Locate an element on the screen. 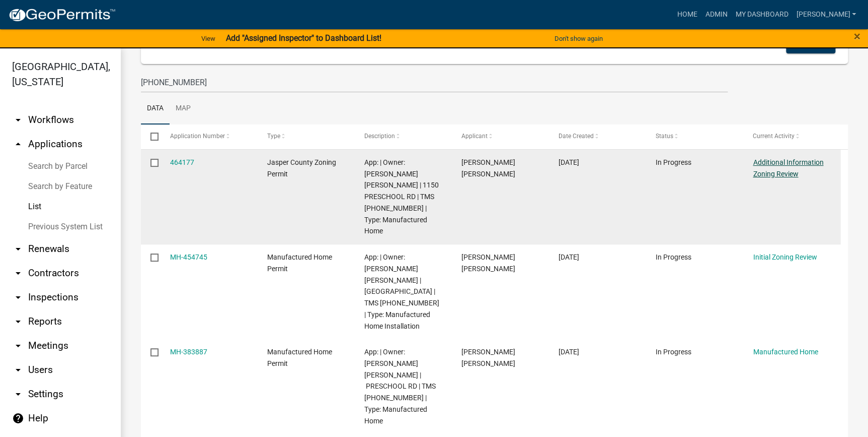 The image size is (868, 437). span: 07/24/2025 is located at coordinates (569, 257).